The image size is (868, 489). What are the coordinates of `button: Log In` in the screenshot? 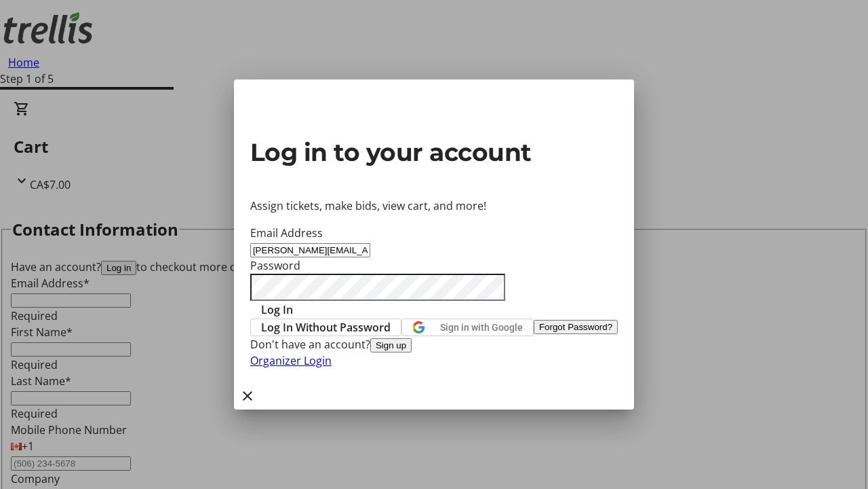 It's located at (277, 310).